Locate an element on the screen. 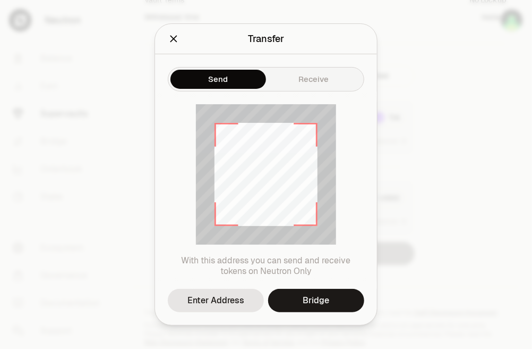 The image size is (532, 349). button: Receive is located at coordinates (314, 79).